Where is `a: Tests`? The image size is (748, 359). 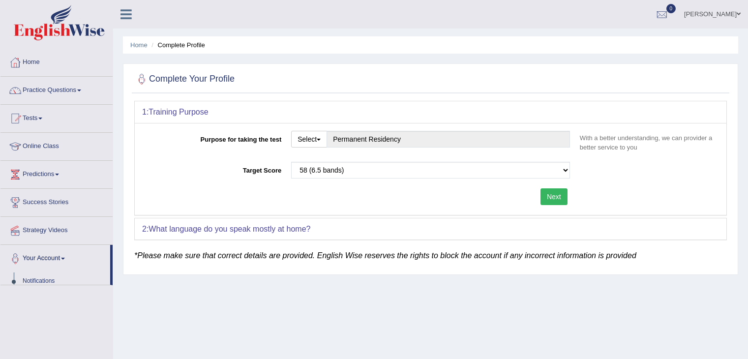
a: Tests is located at coordinates (57, 117).